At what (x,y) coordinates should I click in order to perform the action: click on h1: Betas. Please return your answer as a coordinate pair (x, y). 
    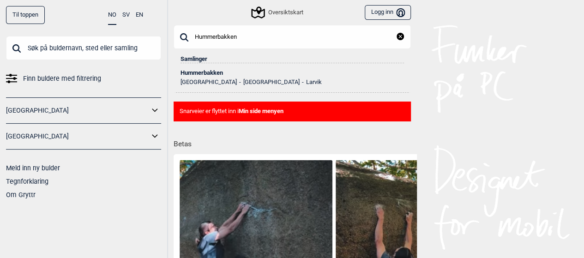
    Looking at the image, I should click on (295, 141).